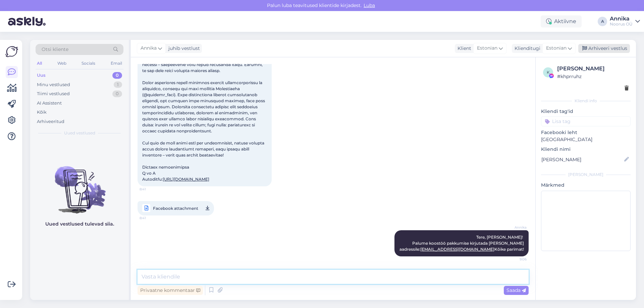  Describe the element at coordinates (50, 121) in the screenshot. I see `div: Arhiveeritud` at that location.